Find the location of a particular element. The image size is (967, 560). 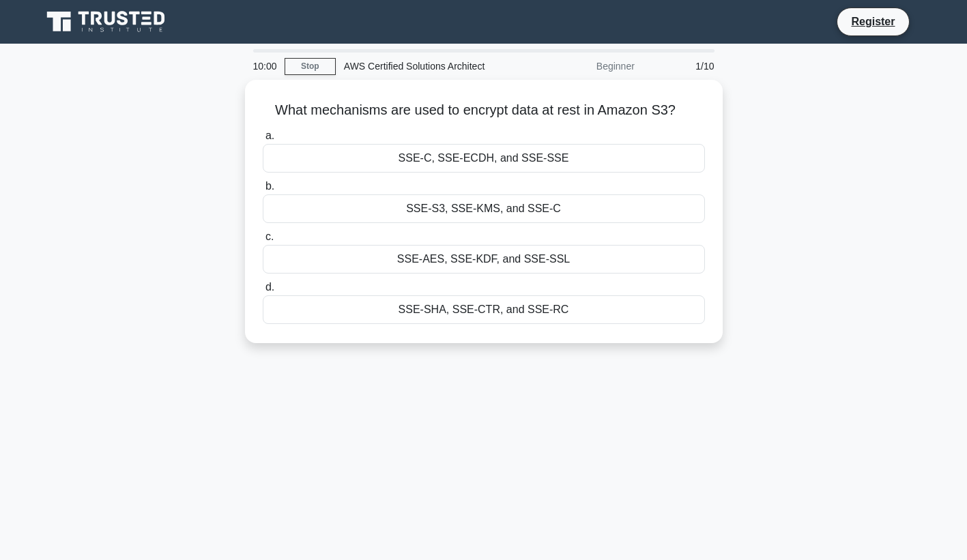

a: Stop is located at coordinates (310, 66).